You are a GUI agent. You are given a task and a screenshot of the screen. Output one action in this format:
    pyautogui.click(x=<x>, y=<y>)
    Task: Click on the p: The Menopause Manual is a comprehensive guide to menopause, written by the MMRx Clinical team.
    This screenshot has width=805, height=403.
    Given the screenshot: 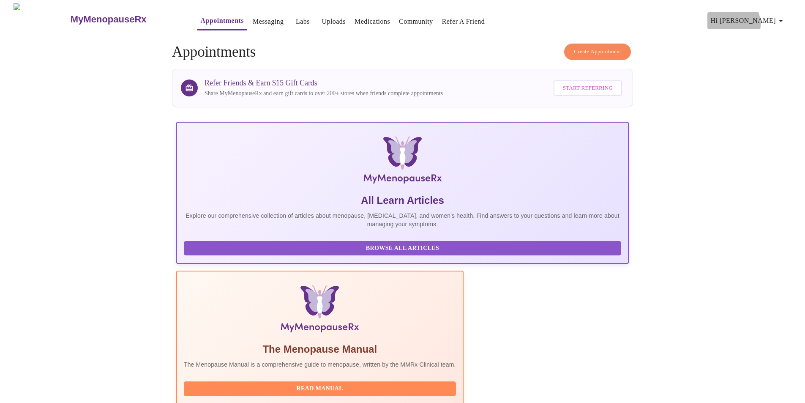 What is the action you would take?
    pyautogui.click(x=320, y=364)
    